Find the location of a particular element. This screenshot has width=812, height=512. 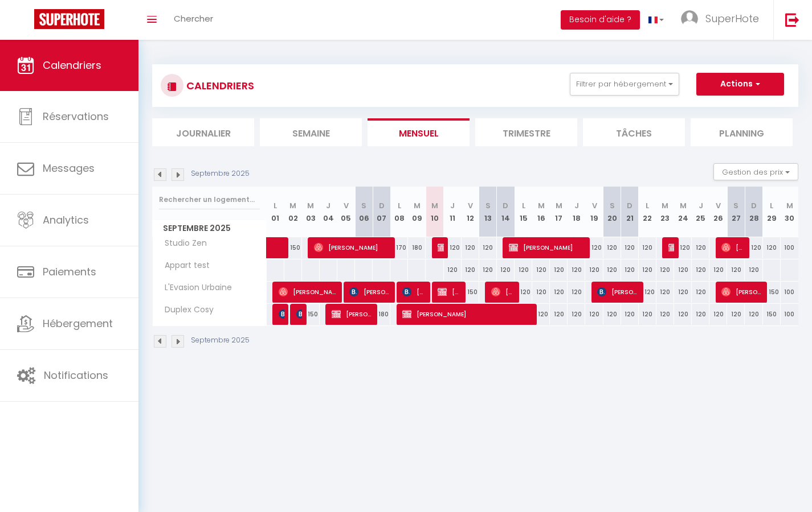

span: Appart test is located at coordinates (183, 266).